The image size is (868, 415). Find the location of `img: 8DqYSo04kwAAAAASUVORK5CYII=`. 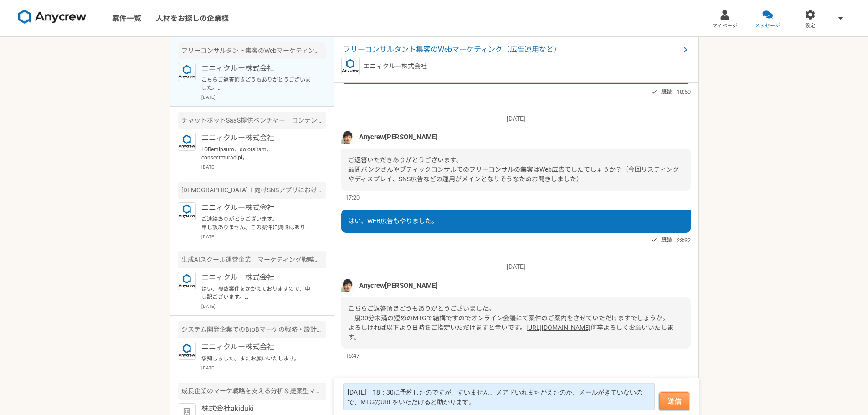

img: 8DqYSo04kwAAAAASUVORK5CYII= is located at coordinates (52, 17).